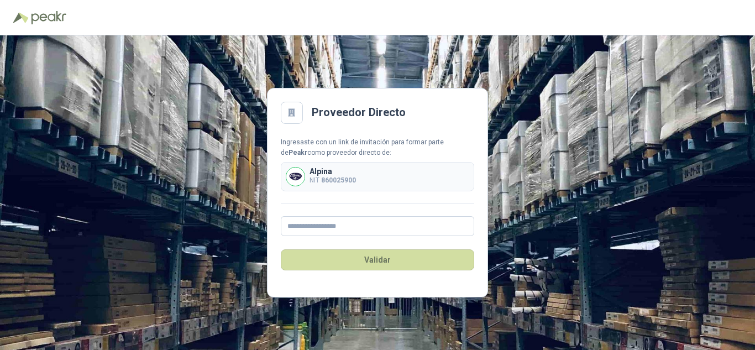  What do you see at coordinates (378, 148) in the screenshot?
I see `div: Ingresaste con un link de invitación para formar parte de como proveedor directo de:` at bounding box center [378, 148].